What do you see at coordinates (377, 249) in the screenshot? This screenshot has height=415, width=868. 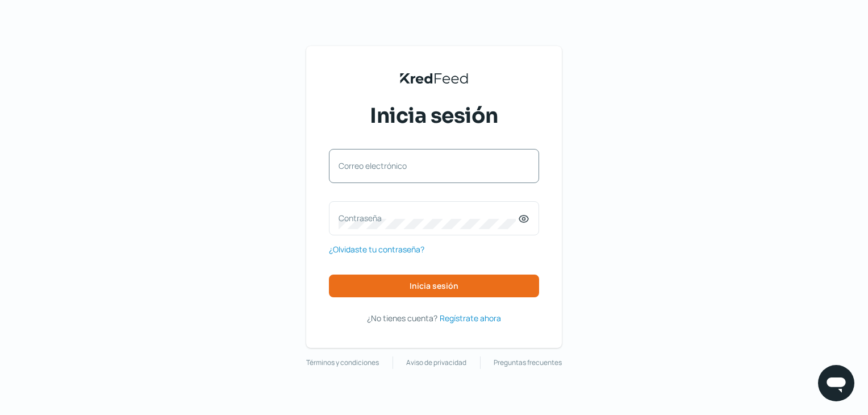 I see `a: ¿Olvidaste tu contraseña?` at bounding box center [377, 249].